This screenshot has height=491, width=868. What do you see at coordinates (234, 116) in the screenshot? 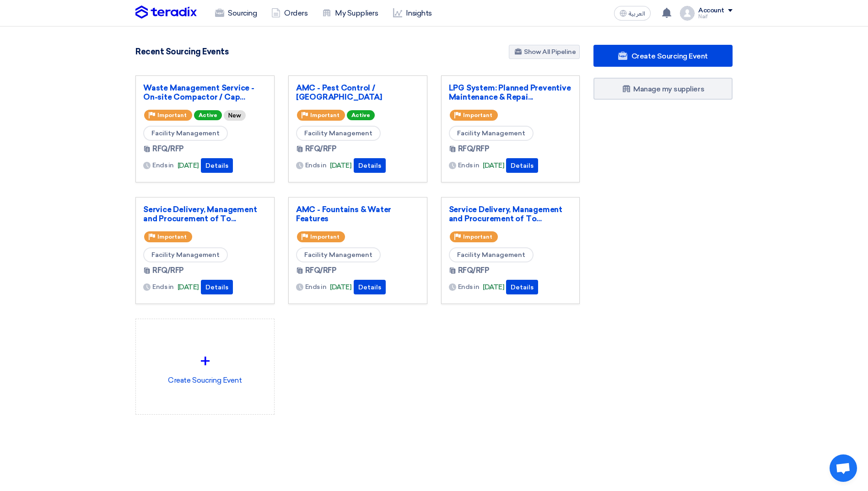
I see `div: New` at bounding box center [234, 116].